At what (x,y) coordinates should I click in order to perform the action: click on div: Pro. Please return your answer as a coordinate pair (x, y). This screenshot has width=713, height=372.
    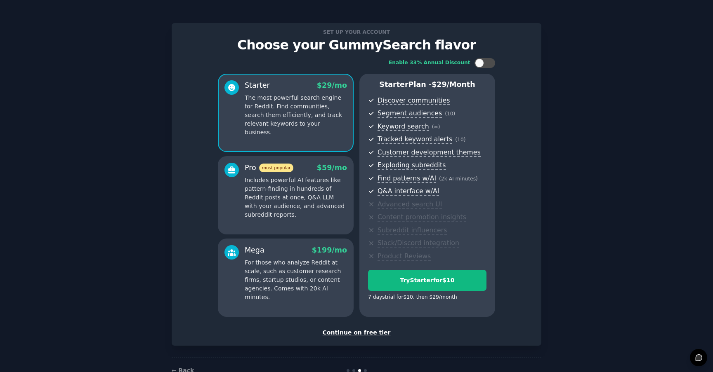
    Looking at the image, I should click on (269, 168).